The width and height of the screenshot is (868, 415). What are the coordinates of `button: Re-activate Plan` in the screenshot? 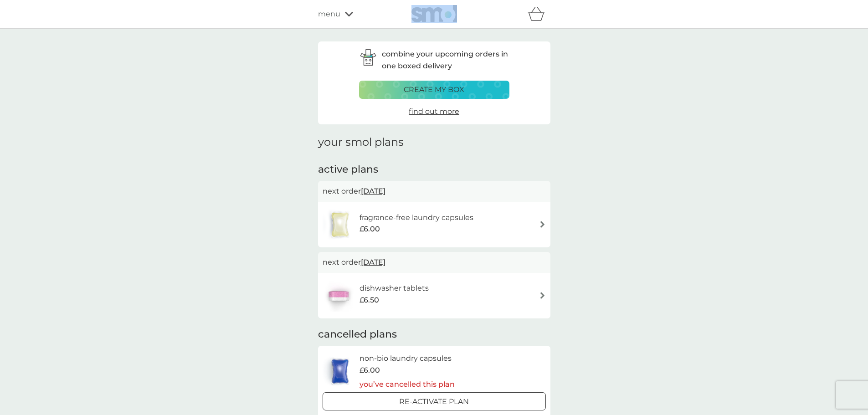 It's located at (434, 401).